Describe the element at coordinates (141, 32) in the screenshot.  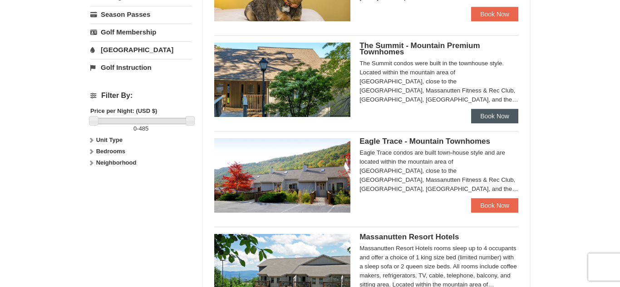
I see `a: Golf Membership` at that location.